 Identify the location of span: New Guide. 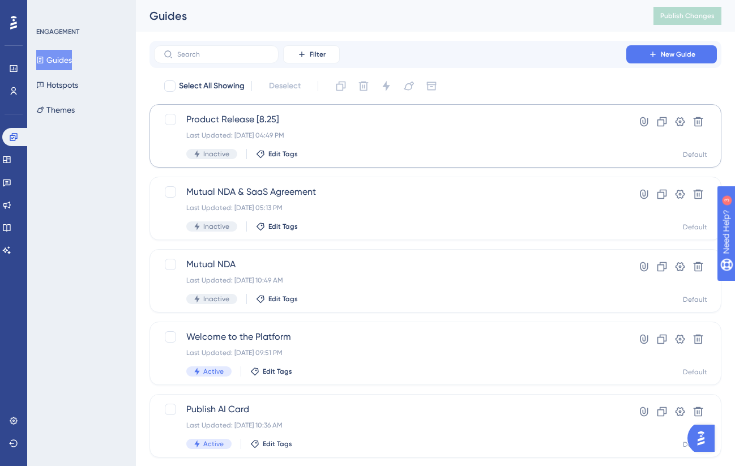
(678, 54).